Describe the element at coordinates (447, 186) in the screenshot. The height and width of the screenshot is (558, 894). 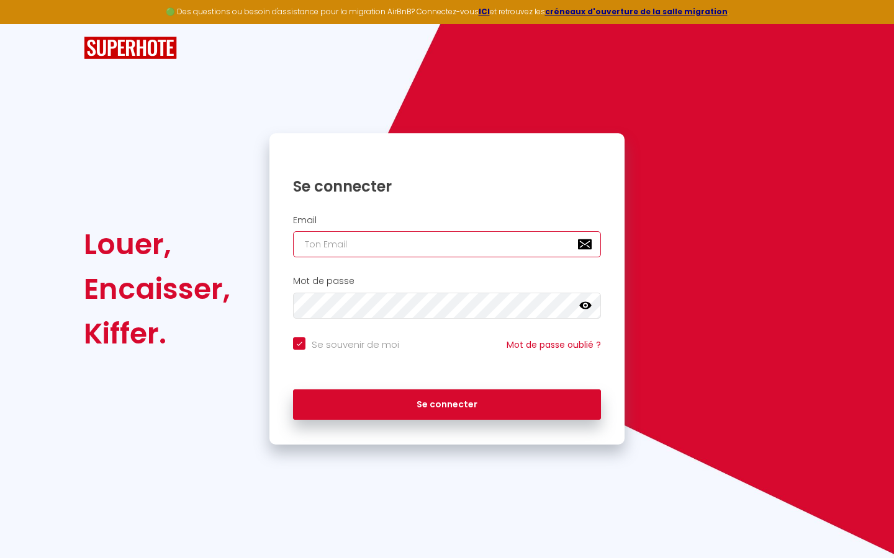
I see `h1: Se connecter` at that location.